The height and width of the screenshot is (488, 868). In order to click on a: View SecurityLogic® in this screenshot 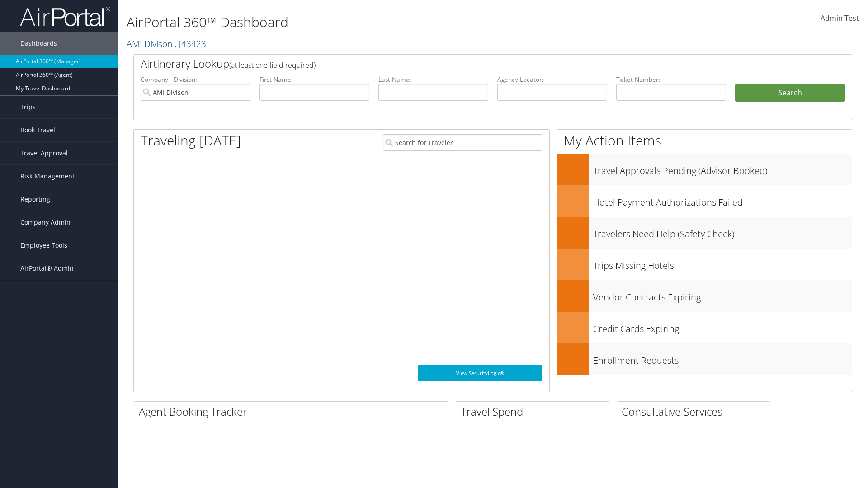, I will do `click(480, 374)`.